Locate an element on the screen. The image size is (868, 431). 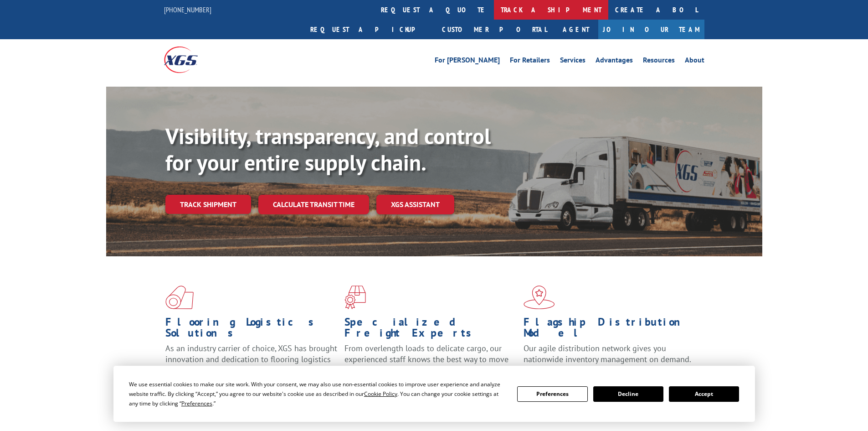
span: Our agile distribution network gives you nationwide inventory management on demand. is located at coordinates (607, 353).